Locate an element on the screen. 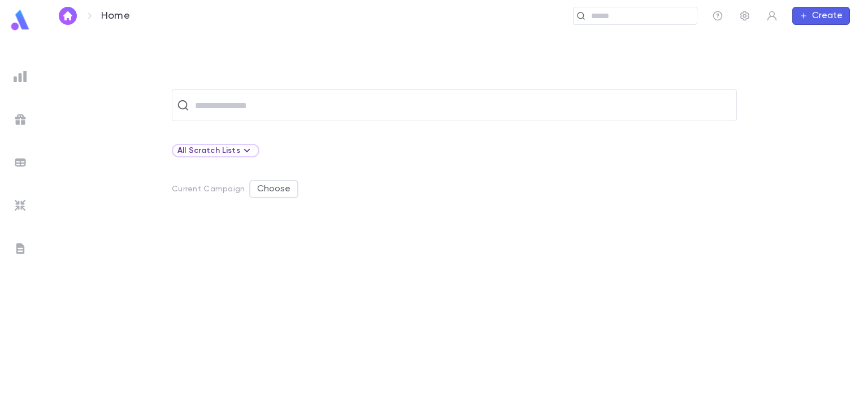 This screenshot has width=868, height=398. img: campaigns_grey.99e729a5f7ee94e3726e6486bddda8f1.svg is located at coordinates (21, 120).